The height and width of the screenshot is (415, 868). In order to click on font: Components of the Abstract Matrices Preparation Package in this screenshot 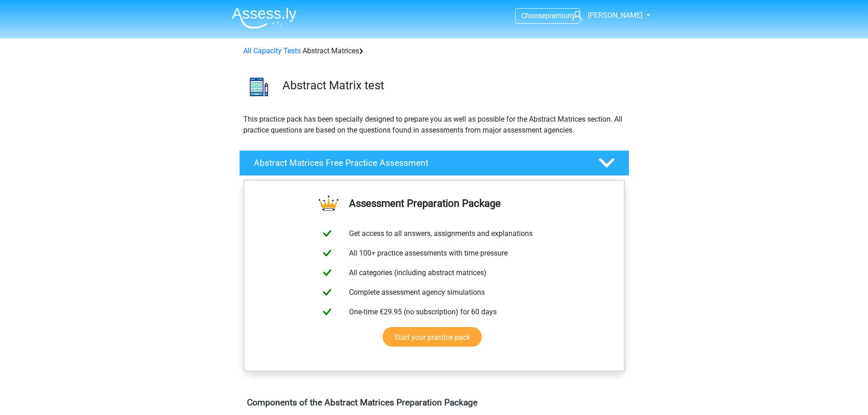, I will do `click(362, 402)`.